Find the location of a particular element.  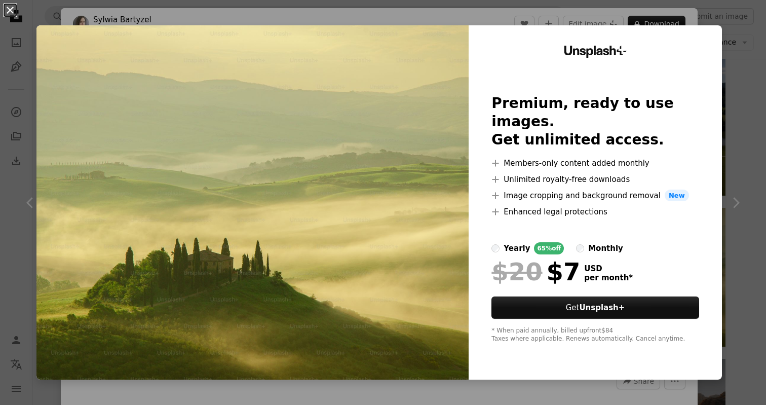

span: $20 is located at coordinates (517, 272).